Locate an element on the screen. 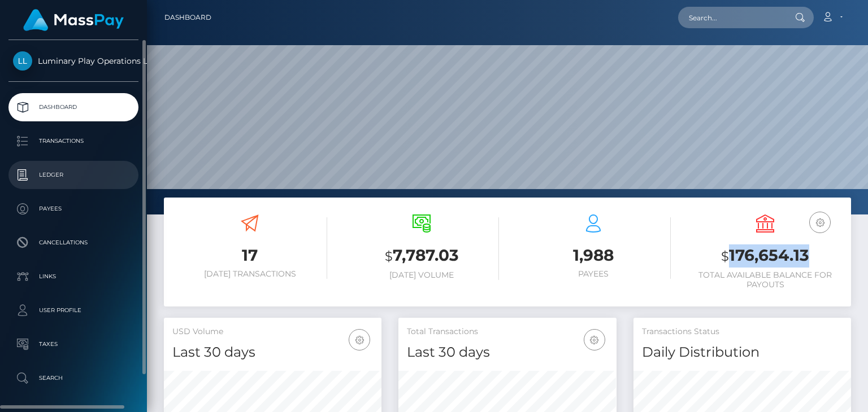  h3: 17 is located at coordinates (250, 255).